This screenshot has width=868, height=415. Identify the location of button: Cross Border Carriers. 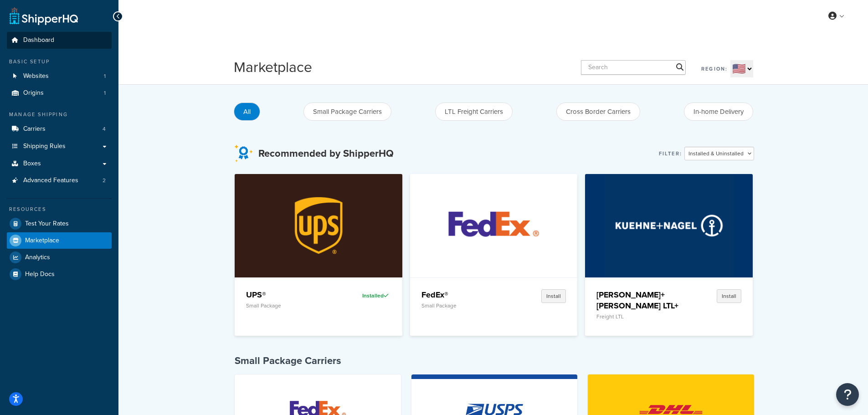
(598, 112).